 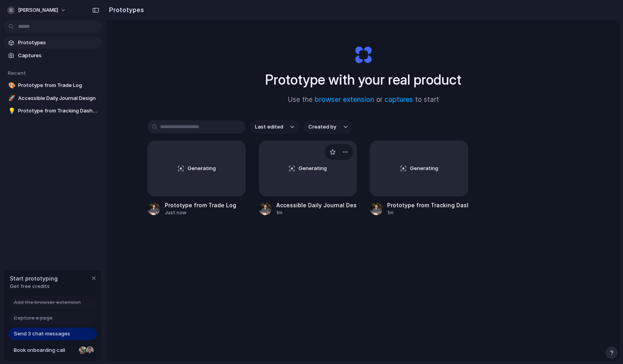 What do you see at coordinates (58, 56) in the screenshot?
I see `span: Captures` at bounding box center [58, 56].